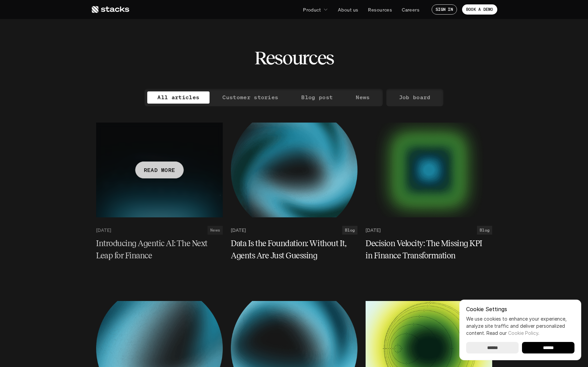 The width and height of the screenshot is (588, 367). What do you see at coordinates (411, 9) in the screenshot?
I see `a: Careers` at bounding box center [411, 9].